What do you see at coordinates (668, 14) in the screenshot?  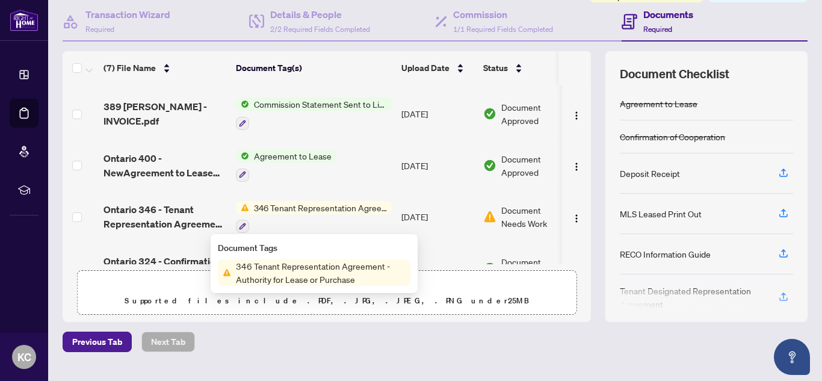 I see `h4: Documents` at bounding box center [668, 14].